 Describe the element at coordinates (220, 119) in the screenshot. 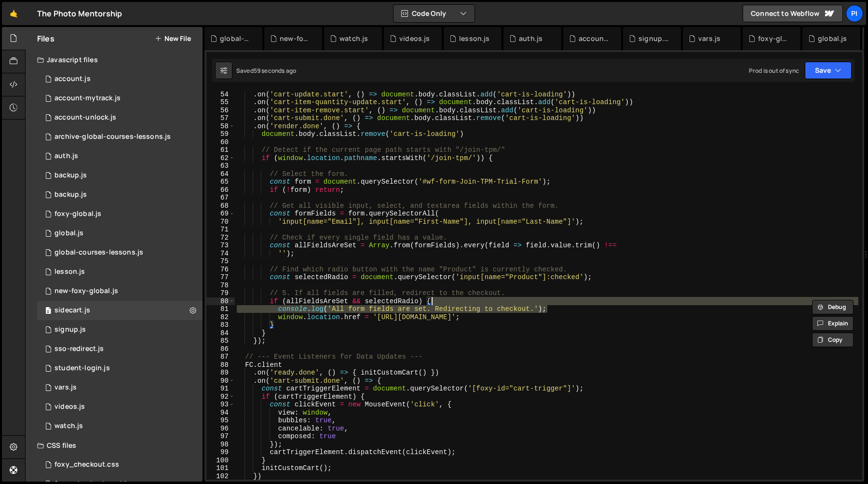

I see `div: 57` at that location.